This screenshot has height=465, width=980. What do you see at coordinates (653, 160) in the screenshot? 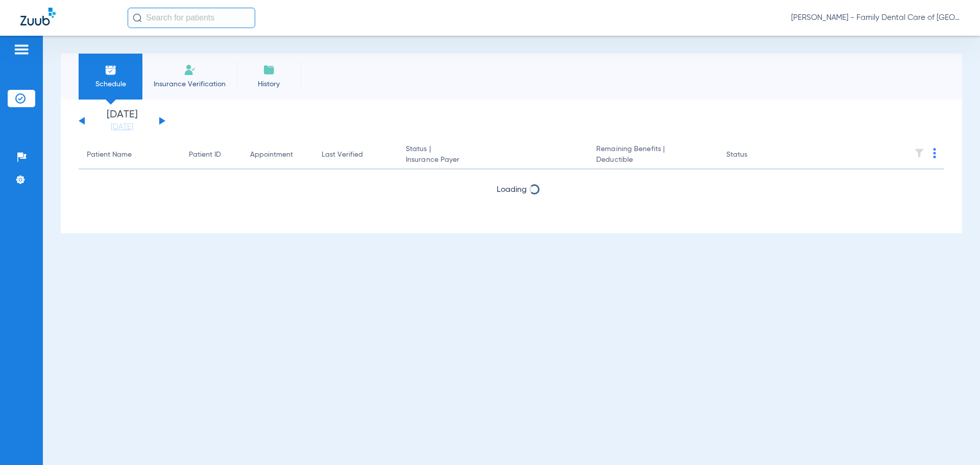
I see `span: Deductible` at bounding box center [653, 160].